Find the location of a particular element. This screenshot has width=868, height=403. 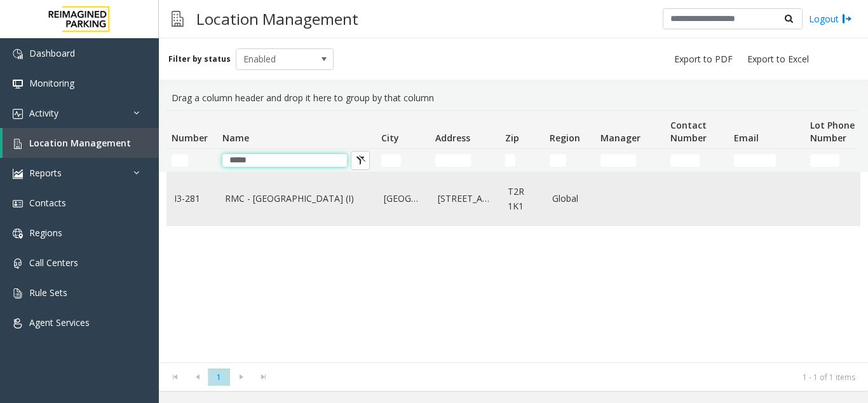

span: Dashboard is located at coordinates (52, 52).